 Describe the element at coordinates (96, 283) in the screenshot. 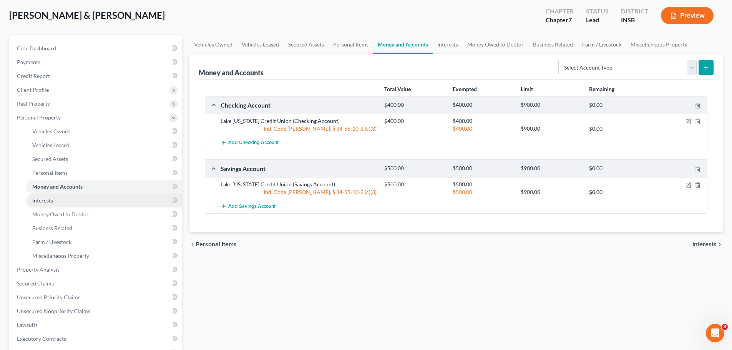

I see `a: Secured Claims` at that location.